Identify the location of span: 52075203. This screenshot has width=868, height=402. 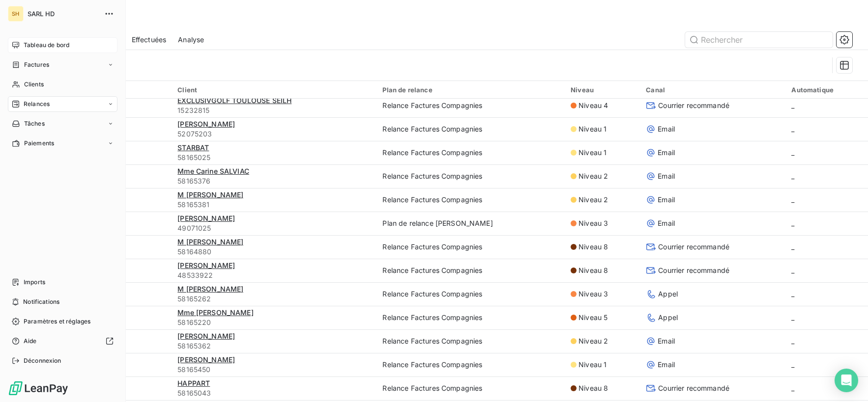
(274, 134).